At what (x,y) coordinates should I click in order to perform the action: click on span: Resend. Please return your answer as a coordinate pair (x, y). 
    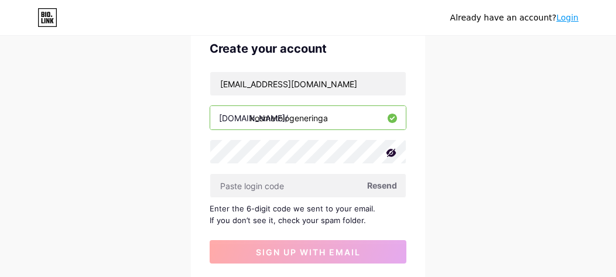
    Looking at the image, I should click on (382, 185).